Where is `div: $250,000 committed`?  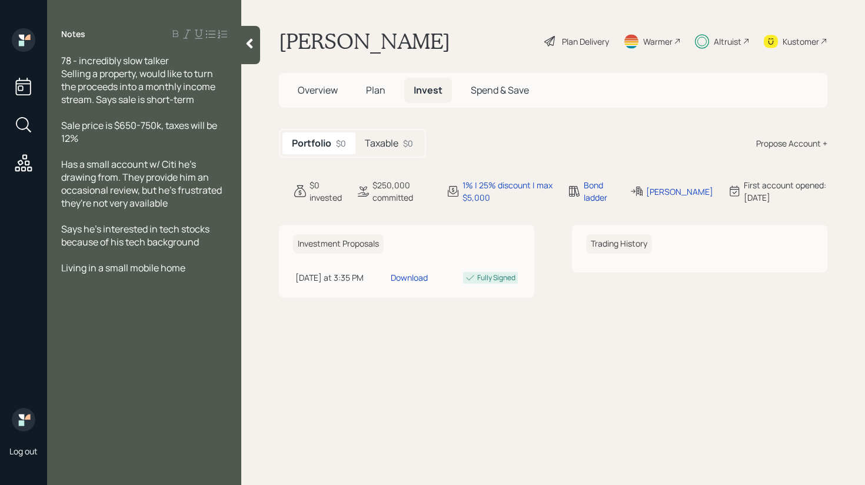 div: $250,000 committed is located at coordinates (402, 191).